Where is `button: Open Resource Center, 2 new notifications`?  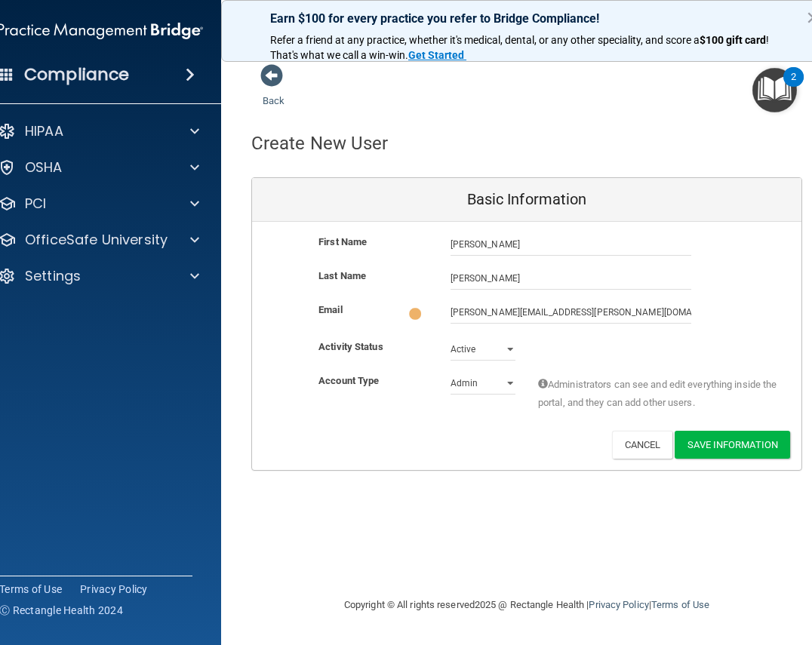 button: Open Resource Center, 2 new notifications is located at coordinates (775, 90).